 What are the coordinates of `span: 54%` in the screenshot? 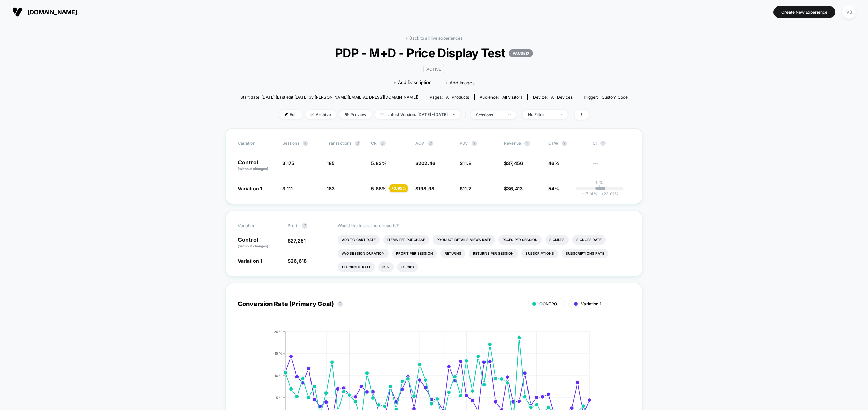 It's located at (553, 188).